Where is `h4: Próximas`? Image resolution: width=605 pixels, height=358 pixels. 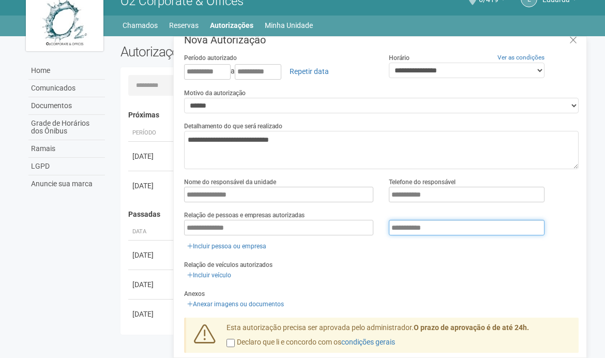 h4: Próximas is located at coordinates (350, 115).